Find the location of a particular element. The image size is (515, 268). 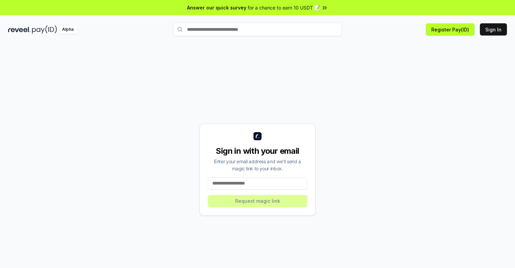

img: pay_id is located at coordinates (45, 29).